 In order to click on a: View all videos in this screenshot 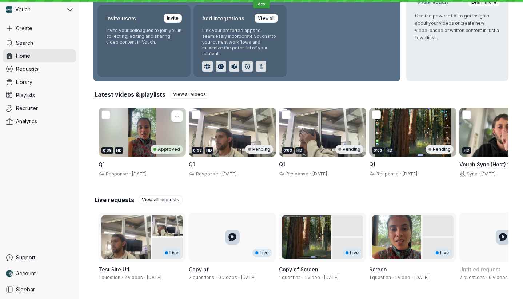, I will do `click(190, 95)`.